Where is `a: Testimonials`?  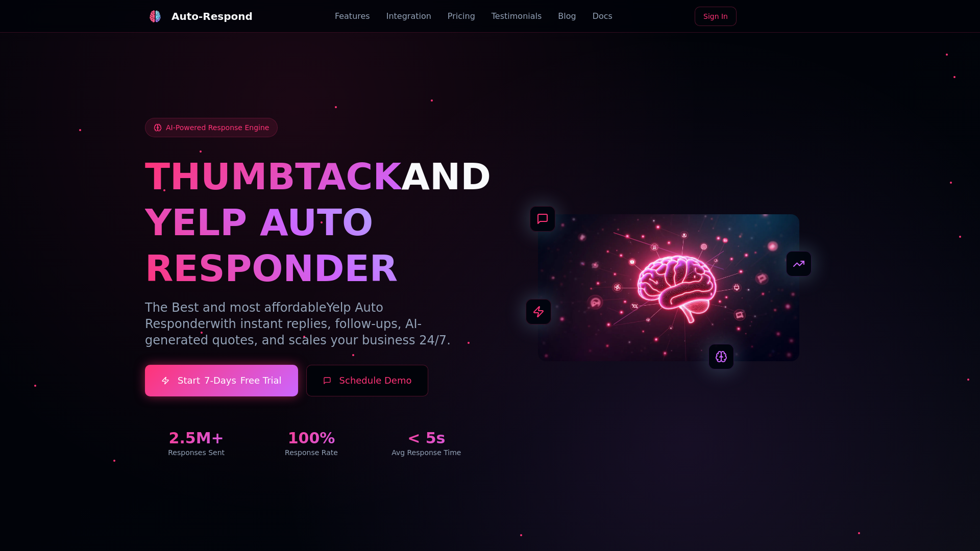
a: Testimonials is located at coordinates (517, 16).